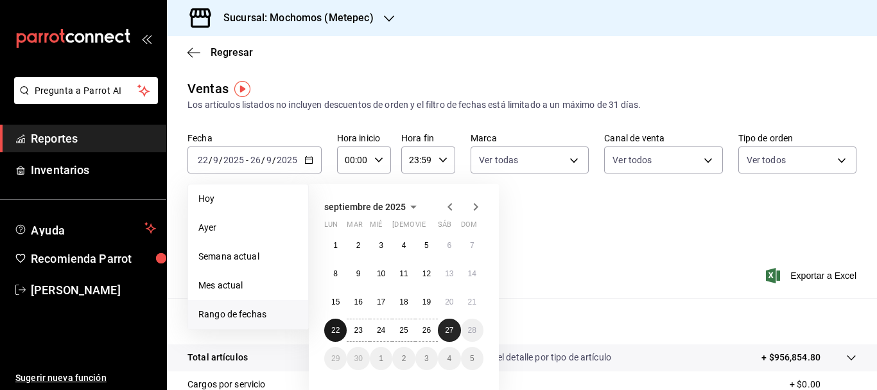 The image size is (877, 390). Describe the element at coordinates (248, 285) in the screenshot. I see `span: Mes actual` at that location.